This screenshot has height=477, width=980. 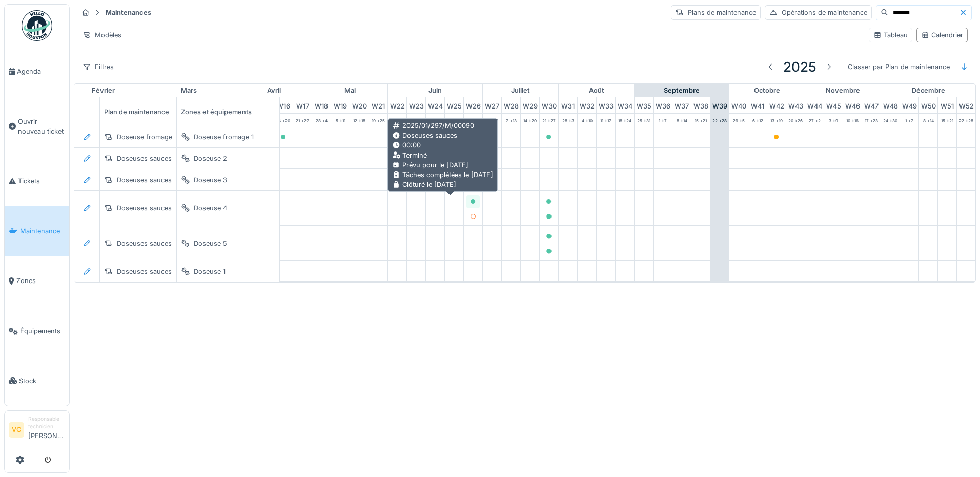 I want to click on div: 29 -> 5, so click(x=739, y=120).